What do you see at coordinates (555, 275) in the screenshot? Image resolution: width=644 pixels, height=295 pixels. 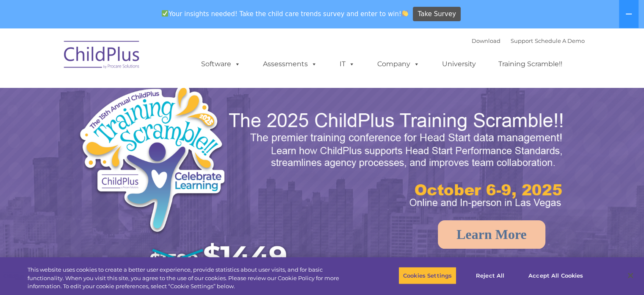 I see `button: Accept All Cookies` at bounding box center [555, 275].